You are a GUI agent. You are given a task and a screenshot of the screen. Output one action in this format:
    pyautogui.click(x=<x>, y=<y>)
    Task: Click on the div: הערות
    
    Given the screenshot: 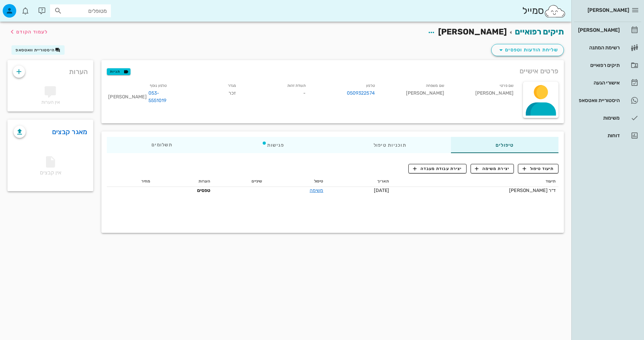 What is the action you would take?
    pyautogui.click(x=50, y=70)
    